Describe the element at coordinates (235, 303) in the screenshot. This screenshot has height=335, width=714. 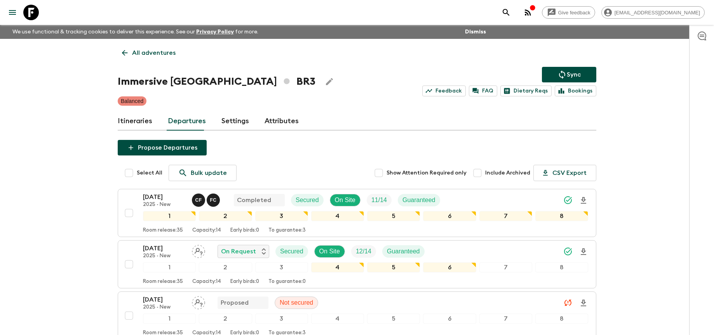
I see `p: Proposed` at that location.